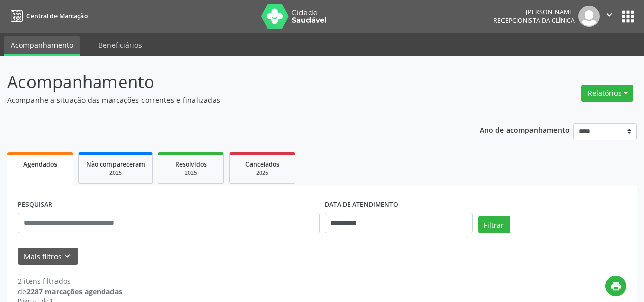 The image size is (644, 302). Describe the element at coordinates (120, 45) in the screenshot. I see `a: Beneficiários` at that location.